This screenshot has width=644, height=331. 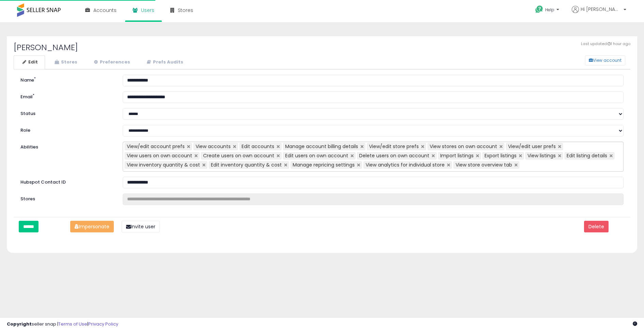 I want to click on i: Get Help, so click(x=539, y=9).